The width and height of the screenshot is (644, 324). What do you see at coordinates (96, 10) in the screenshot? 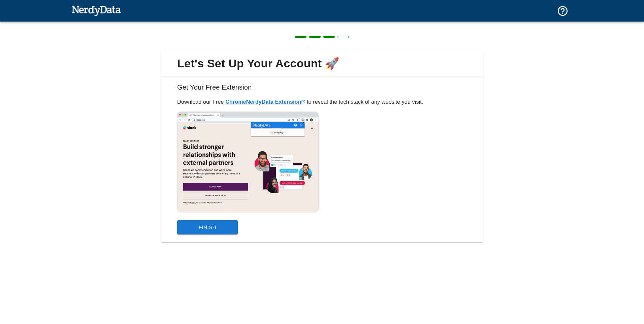
I see `img: NerdyData.com` at bounding box center [96, 10].